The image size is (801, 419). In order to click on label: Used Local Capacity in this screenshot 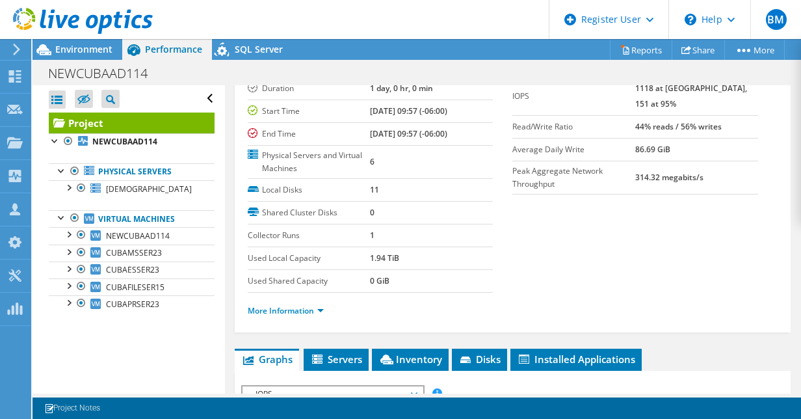, I will do `click(309, 258)`.